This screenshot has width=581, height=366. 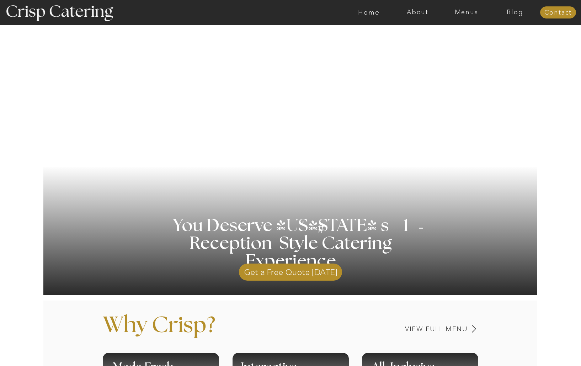 What do you see at coordinates (411, 329) in the screenshot?
I see `a: View Full Menu` at bounding box center [411, 329].